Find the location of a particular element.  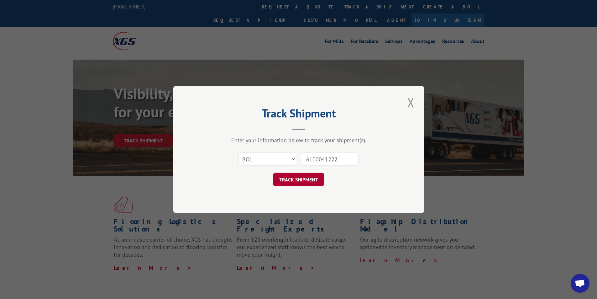

input: Number(s) is located at coordinates (330, 159).